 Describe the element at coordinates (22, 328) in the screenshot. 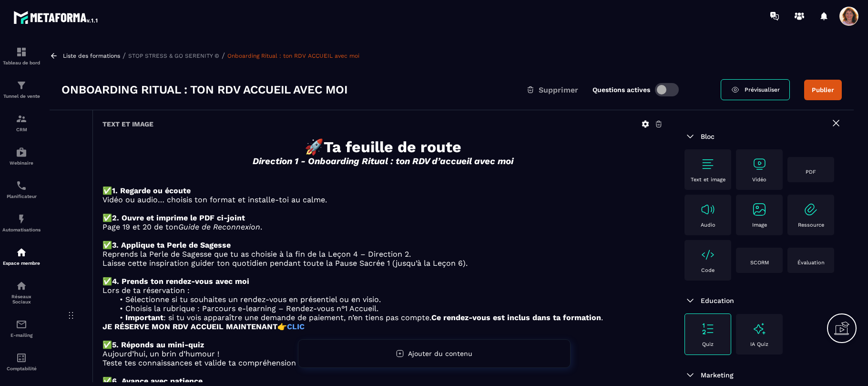

I see `a: emailemailE-mailing` at that location.